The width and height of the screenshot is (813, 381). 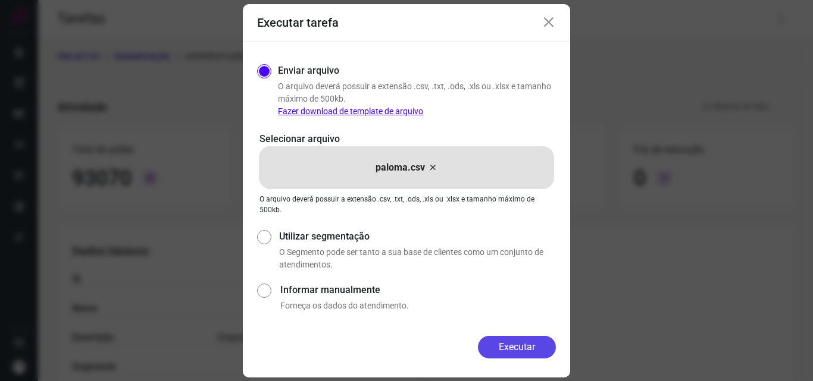 What do you see at coordinates (417, 237) in the screenshot?
I see `label: Utilizar segmentação` at bounding box center [417, 237].